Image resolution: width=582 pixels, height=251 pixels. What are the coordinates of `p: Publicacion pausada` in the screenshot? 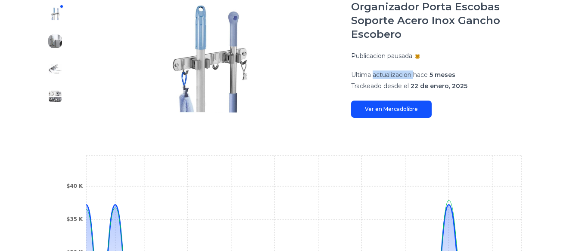 It's located at (382, 56).